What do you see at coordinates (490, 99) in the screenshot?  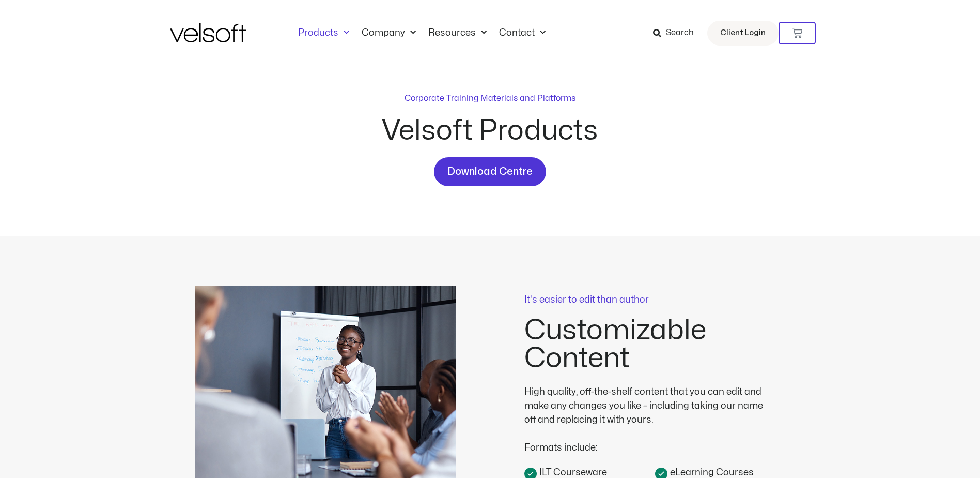 I see `p: Corporate Training Materials and Platforms` at bounding box center [490, 99].